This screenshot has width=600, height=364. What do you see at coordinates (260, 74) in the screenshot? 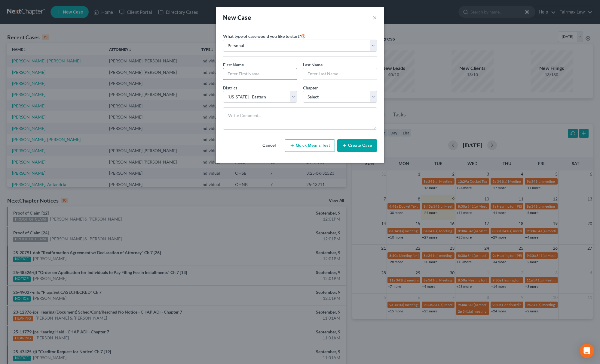
I see `input: Enter First Name` at bounding box center [260, 74].